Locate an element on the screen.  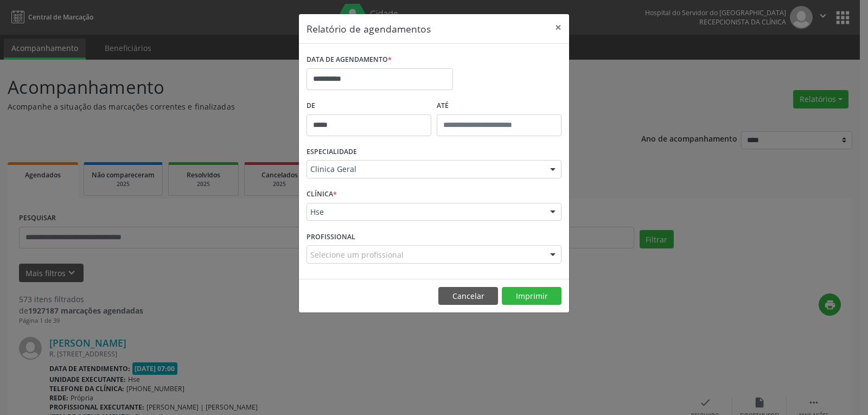
button: Cancelar is located at coordinates (468, 297).